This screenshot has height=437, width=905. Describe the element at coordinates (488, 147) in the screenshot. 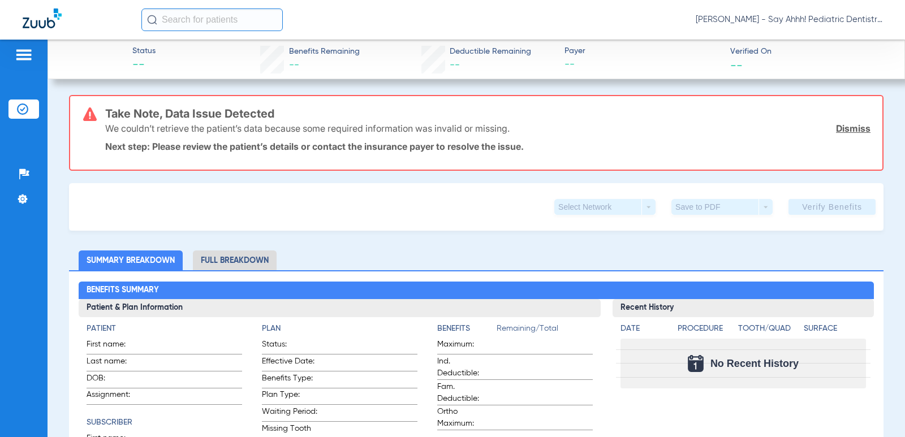

I see `p: Next step: Please review the patient’s details or contact the insurance payer to resolve the issue.` at that location.